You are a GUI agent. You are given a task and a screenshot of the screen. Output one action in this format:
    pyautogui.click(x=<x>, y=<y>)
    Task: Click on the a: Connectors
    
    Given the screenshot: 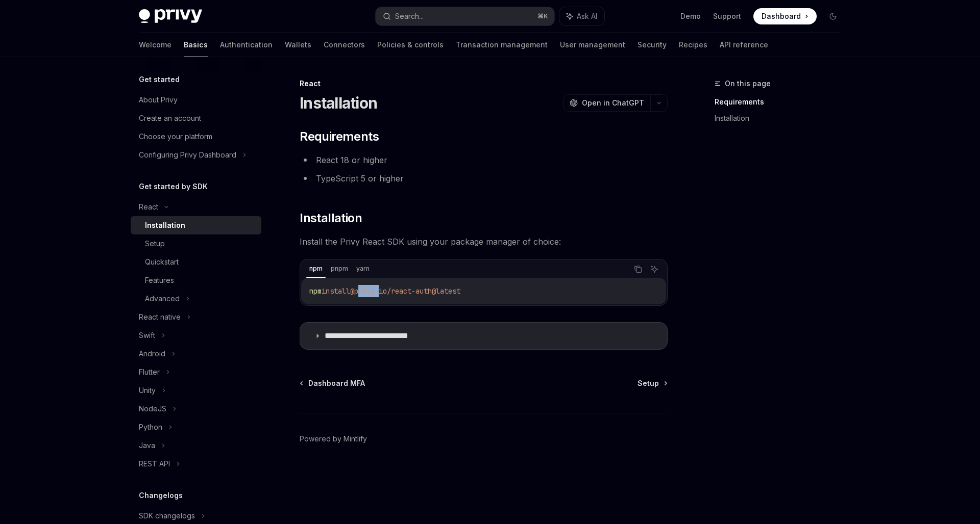 What is the action you would take?
    pyautogui.click(x=344, y=45)
    